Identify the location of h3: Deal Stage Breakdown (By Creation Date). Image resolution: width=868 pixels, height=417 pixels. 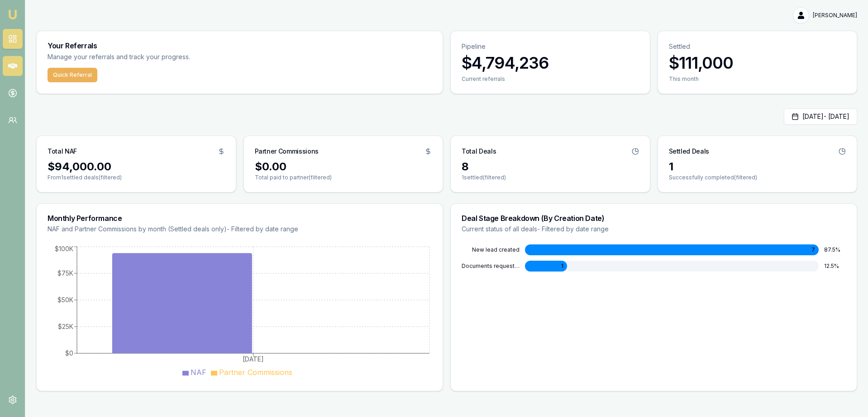
(653, 218).